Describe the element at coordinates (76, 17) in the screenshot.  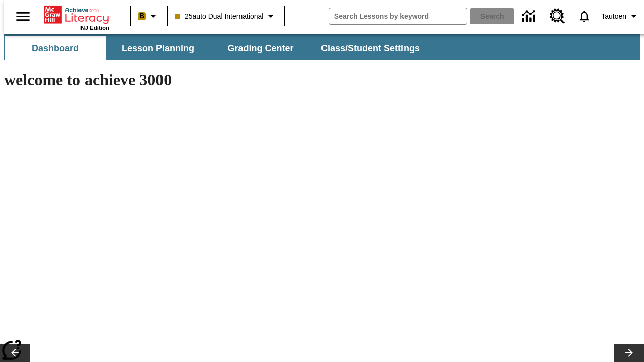
I see `div: Home` at that location.